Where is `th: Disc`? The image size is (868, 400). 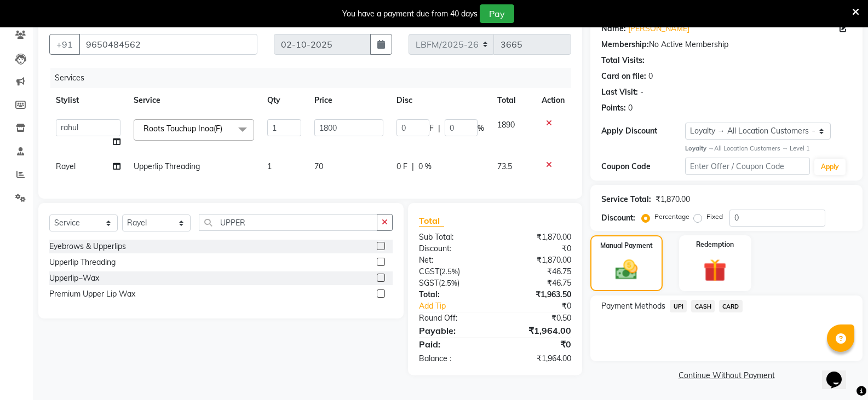
th: Disc is located at coordinates (440, 100).